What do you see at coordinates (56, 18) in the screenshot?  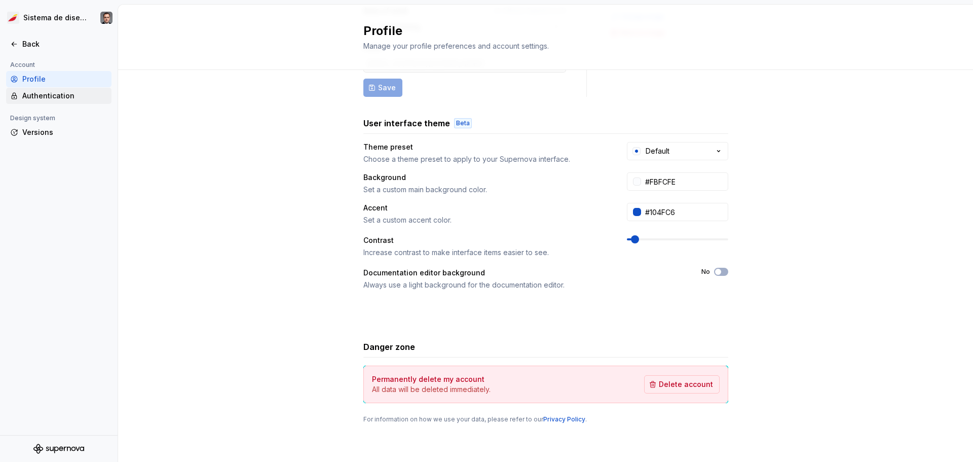 I see `div: Sistema de diseño Iberia` at bounding box center [56, 18].